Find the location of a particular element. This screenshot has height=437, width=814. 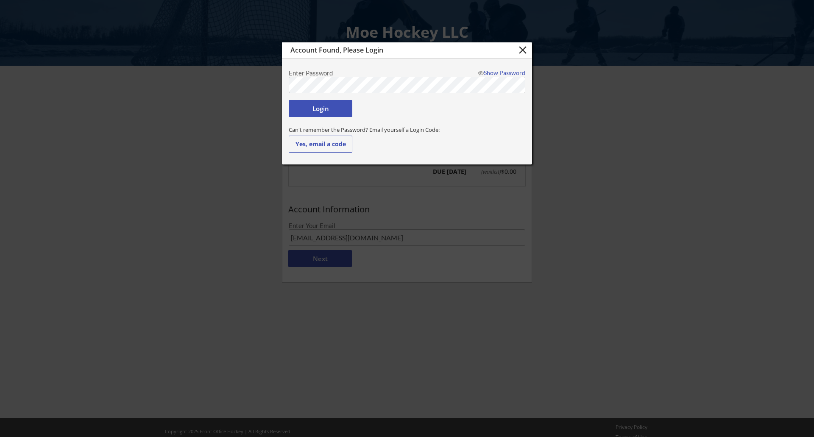

button: Yes, email a code is located at coordinates (321, 144).